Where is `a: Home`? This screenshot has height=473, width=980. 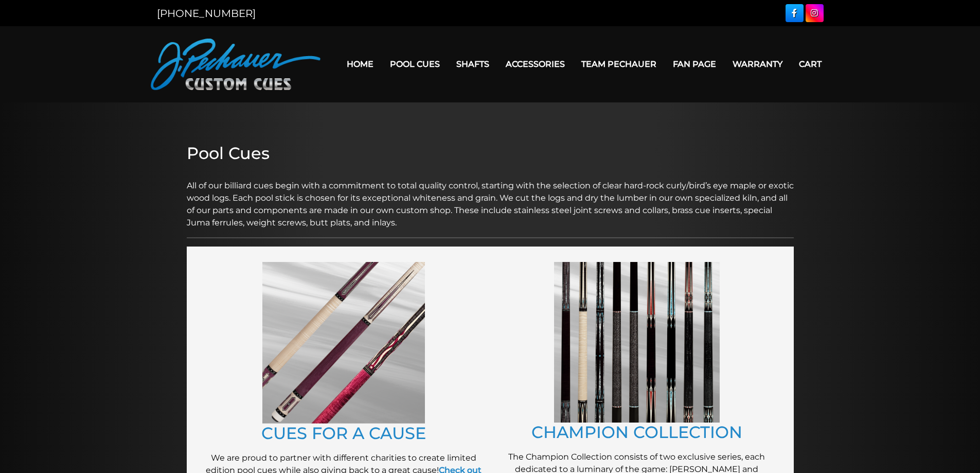
a: Home is located at coordinates (360, 64).